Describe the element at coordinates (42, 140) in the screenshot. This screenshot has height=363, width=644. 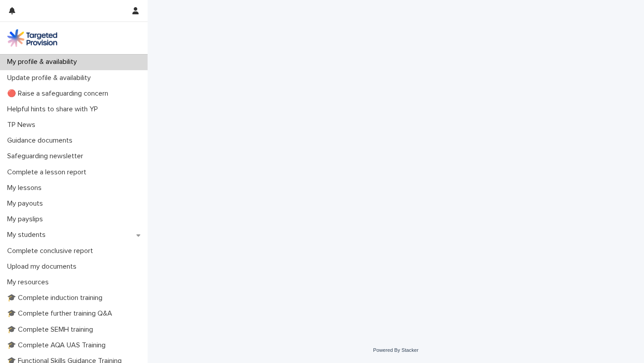
I see `p: Guidance documents` at that location.